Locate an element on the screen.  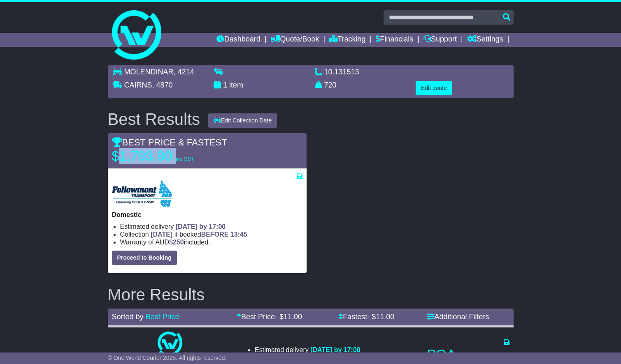
a: Fastest- $11.00 is located at coordinates (366, 317).